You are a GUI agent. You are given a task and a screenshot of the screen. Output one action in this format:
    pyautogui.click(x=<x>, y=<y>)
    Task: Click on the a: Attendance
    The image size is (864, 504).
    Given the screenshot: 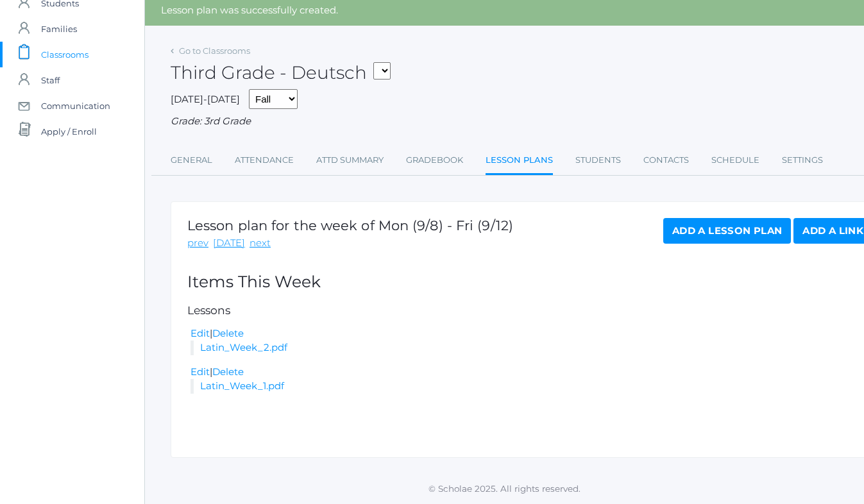 What is the action you would take?
    pyautogui.click(x=265, y=161)
    